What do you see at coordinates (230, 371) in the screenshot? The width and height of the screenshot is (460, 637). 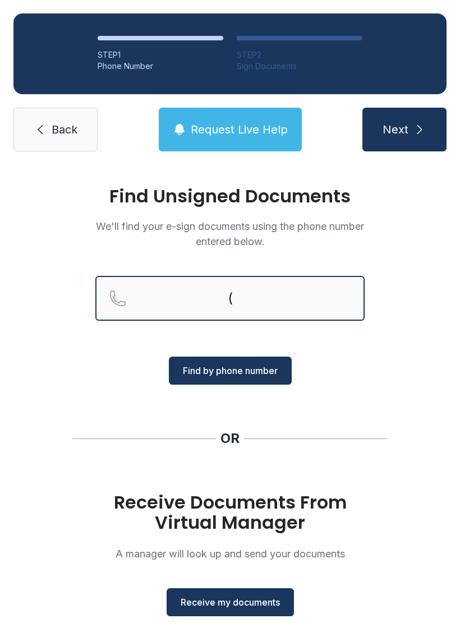 I see `span: Find by phone number` at bounding box center [230, 371].